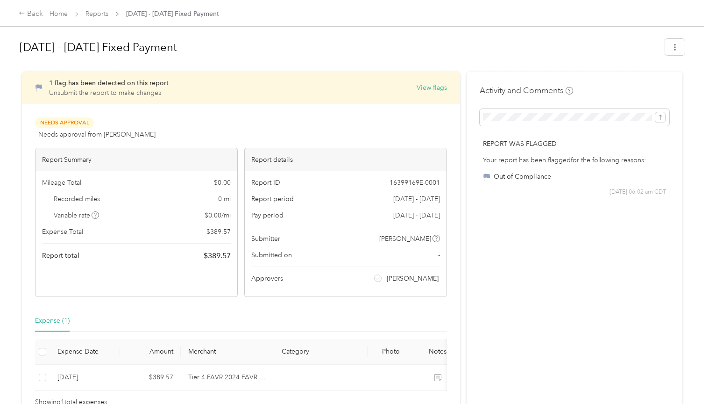 The image size is (709, 420). I want to click on span: Variable rate, so click(77, 215).